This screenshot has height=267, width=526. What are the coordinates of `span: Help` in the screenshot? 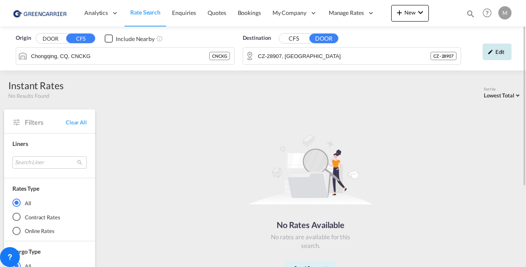 It's located at (488, 13).